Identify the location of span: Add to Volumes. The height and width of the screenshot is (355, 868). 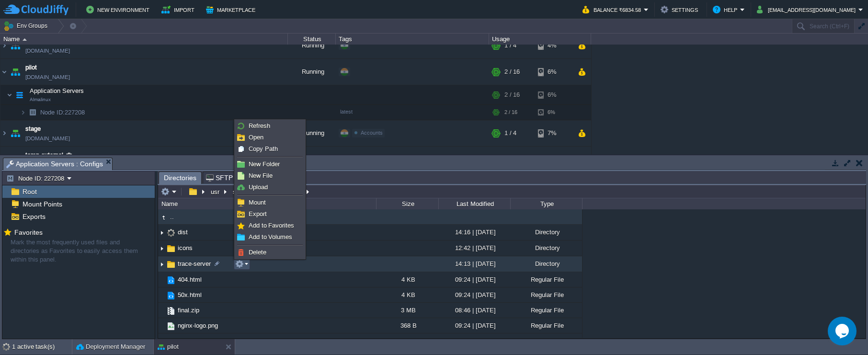
(270, 236).